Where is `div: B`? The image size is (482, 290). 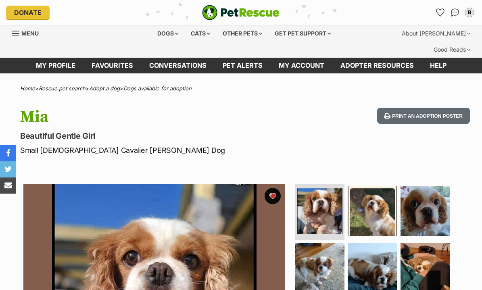
div: B is located at coordinates (470, 13).